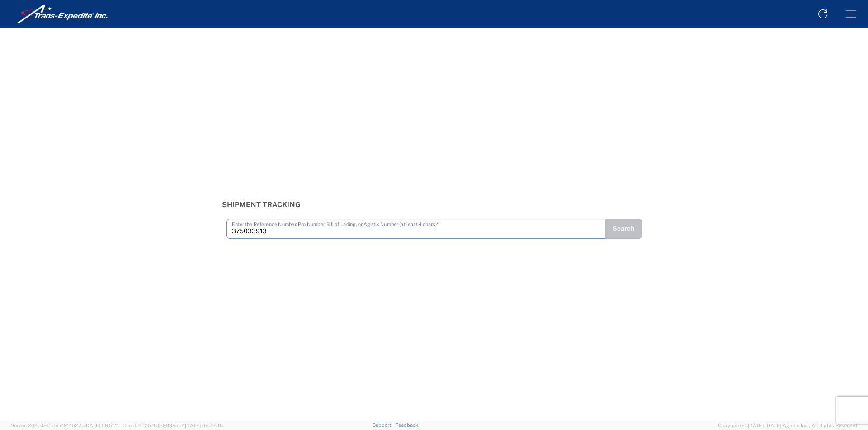  What do you see at coordinates (434, 205) in the screenshot?
I see `h3: Shipment Tracking` at bounding box center [434, 205].